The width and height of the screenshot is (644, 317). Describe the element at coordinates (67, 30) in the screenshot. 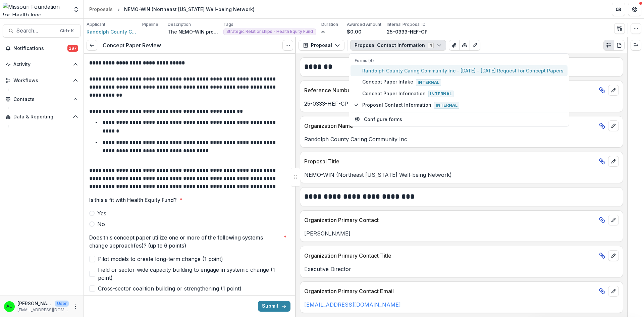

I see `div: Ctrl + K` at that location.